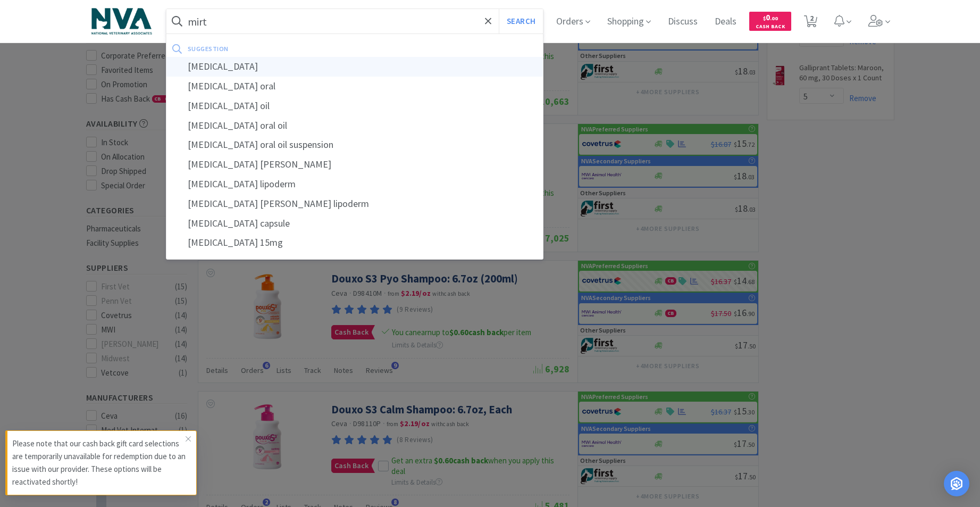 This screenshot has height=507, width=980. What do you see at coordinates (726, 22) in the screenshot?
I see `a: Deals` at bounding box center [726, 22].